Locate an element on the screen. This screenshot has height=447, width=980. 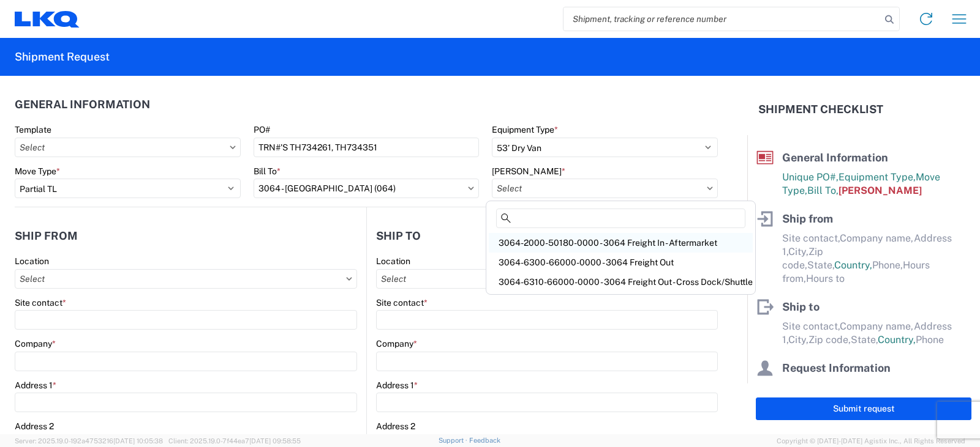
a: Support is located at coordinates (454, 441).